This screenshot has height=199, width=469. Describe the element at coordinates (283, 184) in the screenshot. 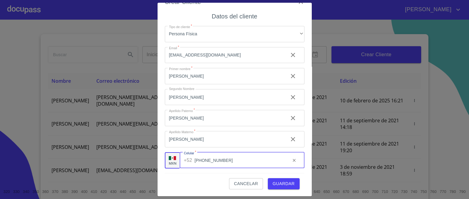

I see `button: Guardar` at that location.